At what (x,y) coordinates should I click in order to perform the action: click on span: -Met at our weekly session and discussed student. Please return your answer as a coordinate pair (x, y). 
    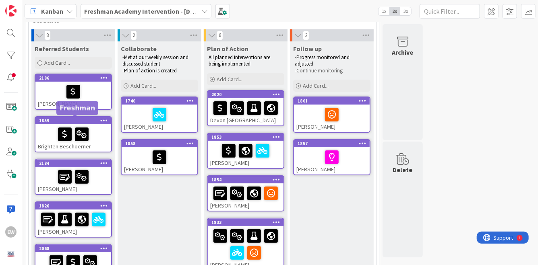
    Looking at the image, I should click on (156, 60).